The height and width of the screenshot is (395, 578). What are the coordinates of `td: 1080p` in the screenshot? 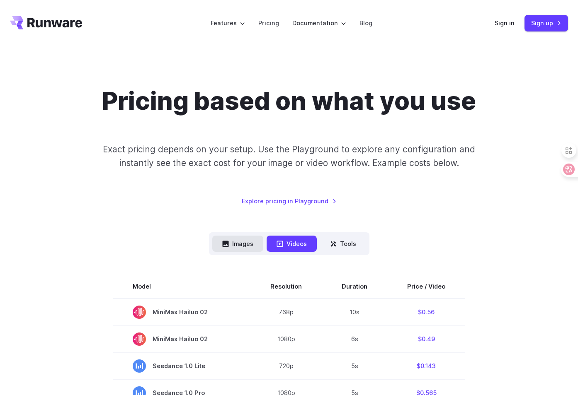 It's located at (286, 339).